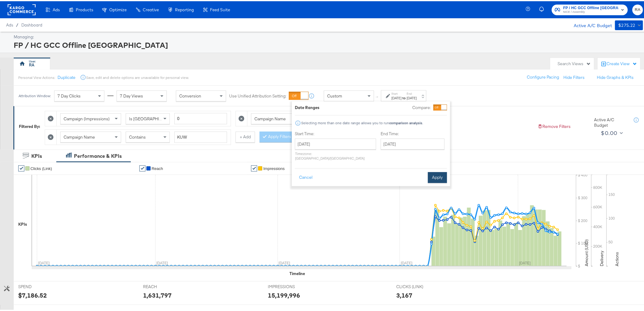  I want to click on div: Date Ranges, so click(307, 107).